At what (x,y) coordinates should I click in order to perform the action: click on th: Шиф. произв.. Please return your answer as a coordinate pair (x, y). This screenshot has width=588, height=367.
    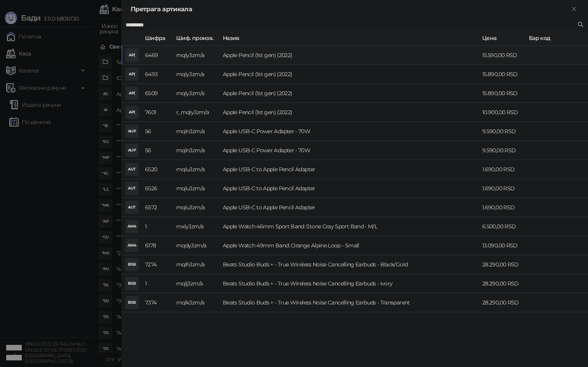
    Looking at the image, I should click on (196, 38).